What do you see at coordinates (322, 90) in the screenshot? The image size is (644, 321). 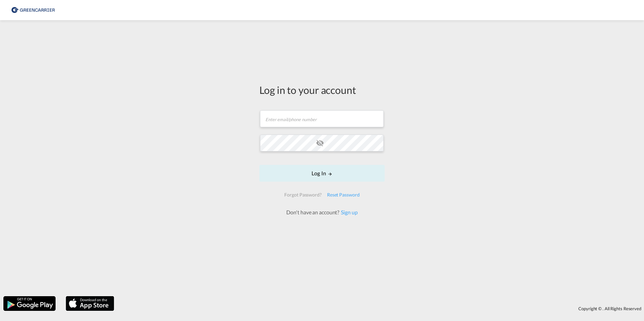 I see `div: Log in to your account` at bounding box center [322, 90].